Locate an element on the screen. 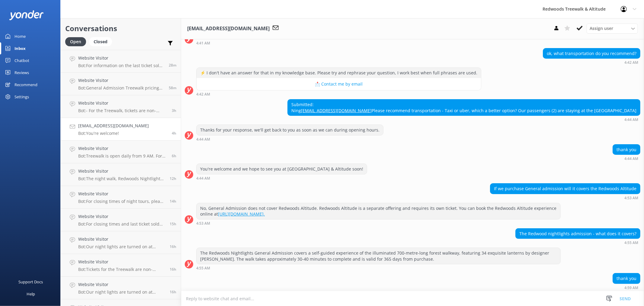 The height and width of the screenshot is (306, 644). p: Bot: The night walk, Redwoods Nightlights, ends when we close. You can find our closing hours at ... is located at coordinates (121, 178).